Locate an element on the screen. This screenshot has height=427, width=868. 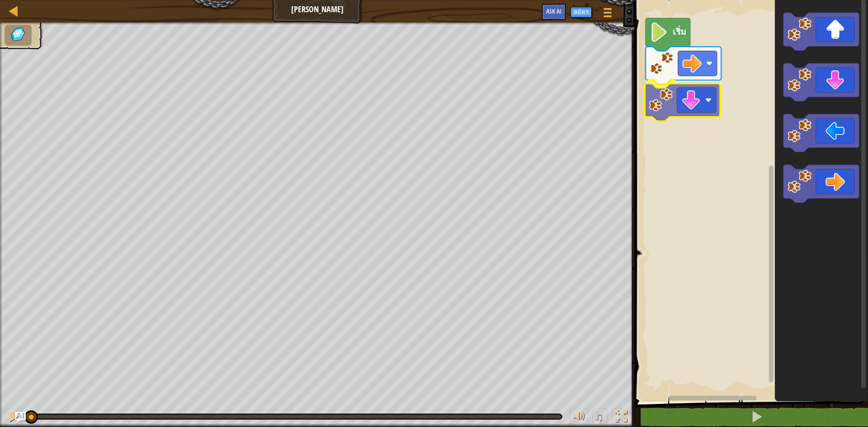
button: Ctrl + P: Pause is located at coordinates (13, 418).